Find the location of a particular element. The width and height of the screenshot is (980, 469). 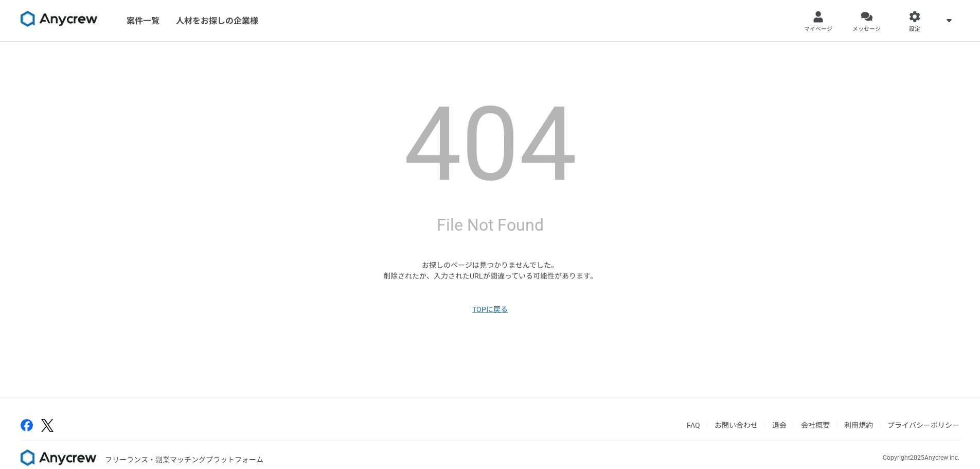

p: Copyright 2025 Anycrew inc. is located at coordinates (920, 458).